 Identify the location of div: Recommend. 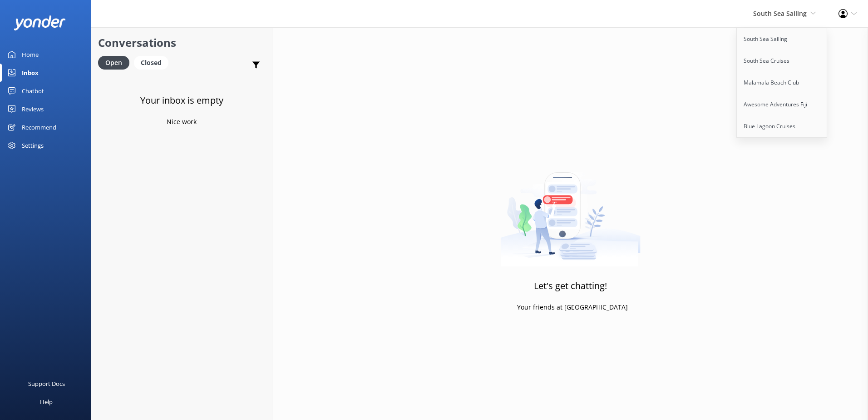
(39, 127).